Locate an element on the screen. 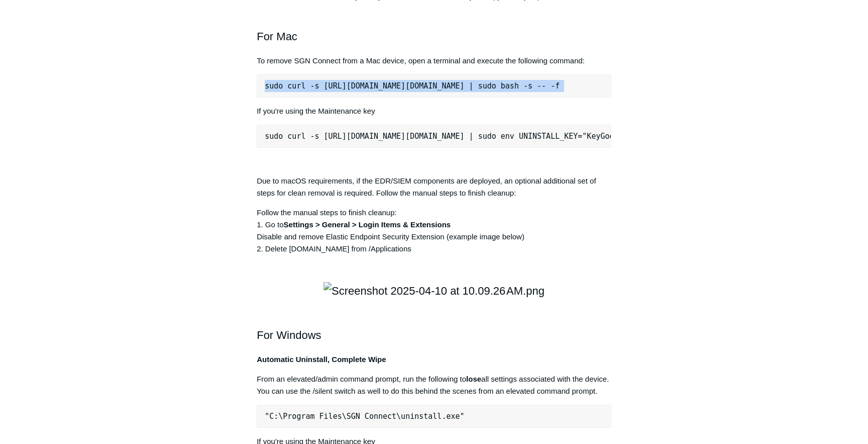 Image resolution: width=868 pixels, height=444 pixels. strong: lose is located at coordinates (473, 379).